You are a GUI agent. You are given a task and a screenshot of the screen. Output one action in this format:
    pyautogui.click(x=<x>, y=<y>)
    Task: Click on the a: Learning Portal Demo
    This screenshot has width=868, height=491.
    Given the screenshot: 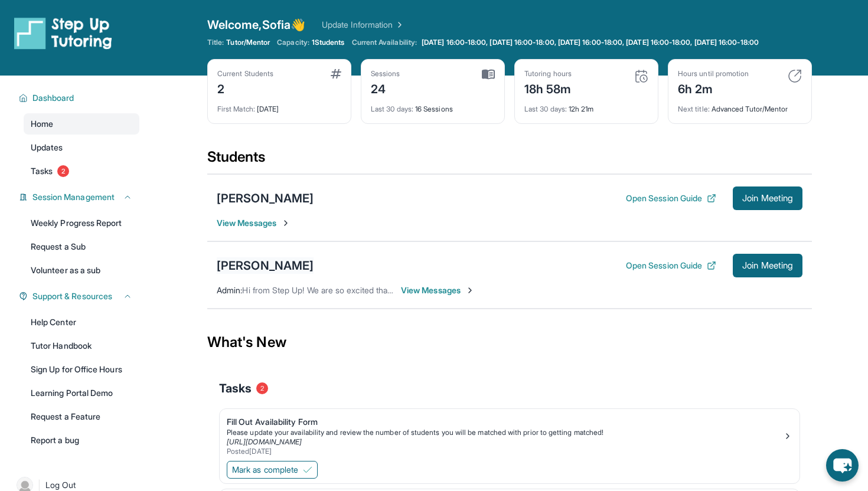 What is the action you would take?
    pyautogui.click(x=82, y=393)
    